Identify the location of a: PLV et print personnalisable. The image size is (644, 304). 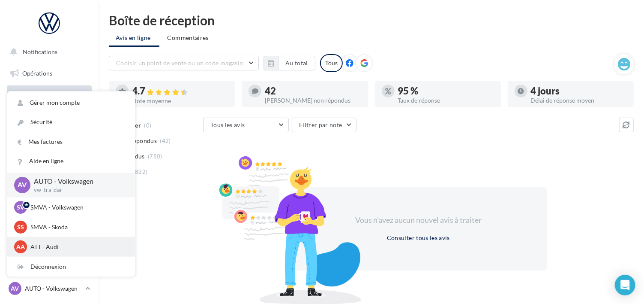
(49, 227).